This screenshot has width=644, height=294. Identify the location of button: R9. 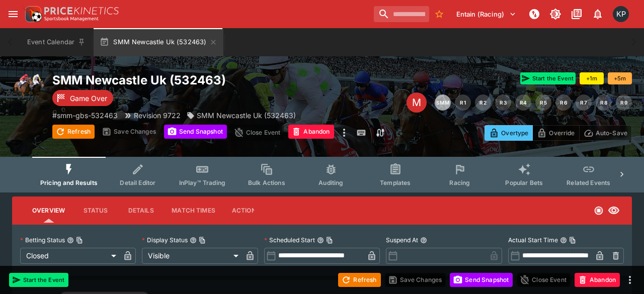
(624, 103).